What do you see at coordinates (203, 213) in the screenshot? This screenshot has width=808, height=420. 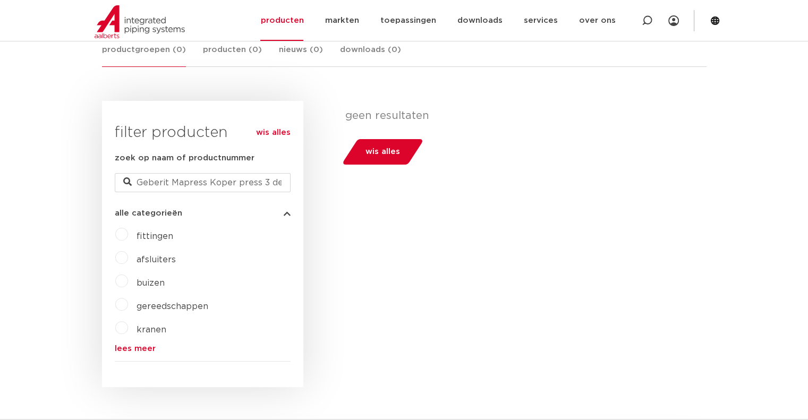 I see `button: alle categorieën` at bounding box center [203, 213].